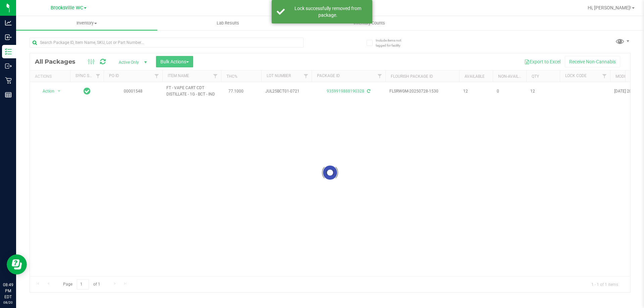 The height and width of the screenshot is (308, 644). What do you see at coordinates (228, 23) in the screenshot?
I see `span: Lab Results` at bounding box center [228, 23].